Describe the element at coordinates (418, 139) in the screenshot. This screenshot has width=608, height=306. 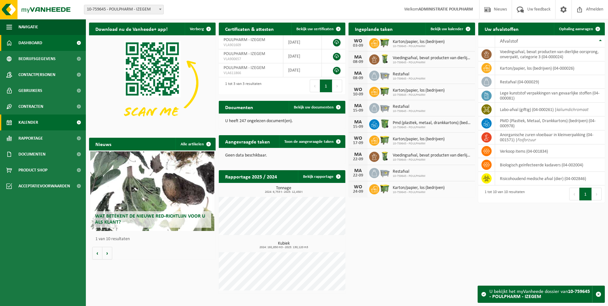
I see `span: Karton/papier, los (bedrijven)` at that location.